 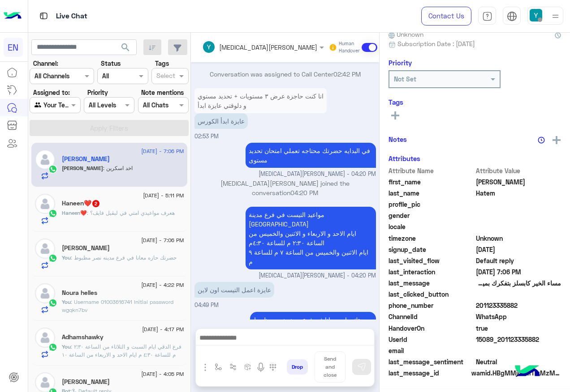 I want to click on img: notes, so click(x=541, y=140).